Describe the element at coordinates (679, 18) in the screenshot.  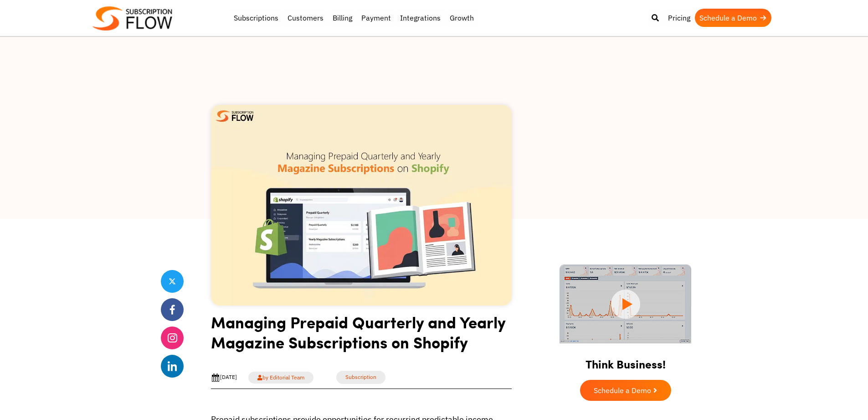
I see `a: Pricing` at that location.